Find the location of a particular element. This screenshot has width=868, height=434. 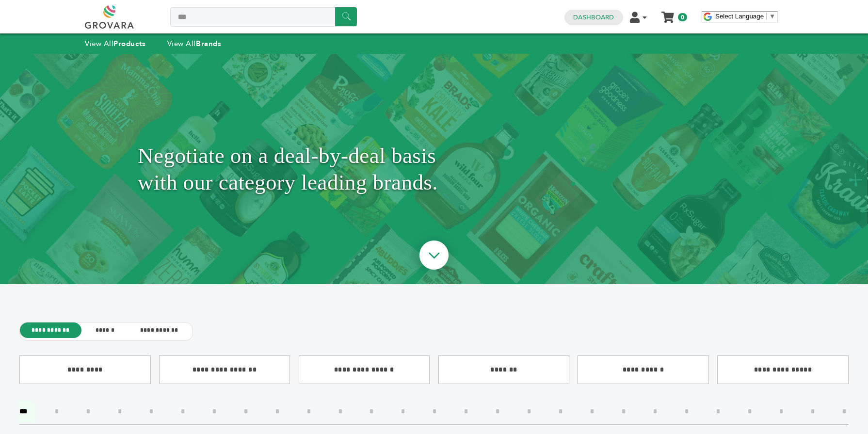

span: 0 is located at coordinates (682, 17).